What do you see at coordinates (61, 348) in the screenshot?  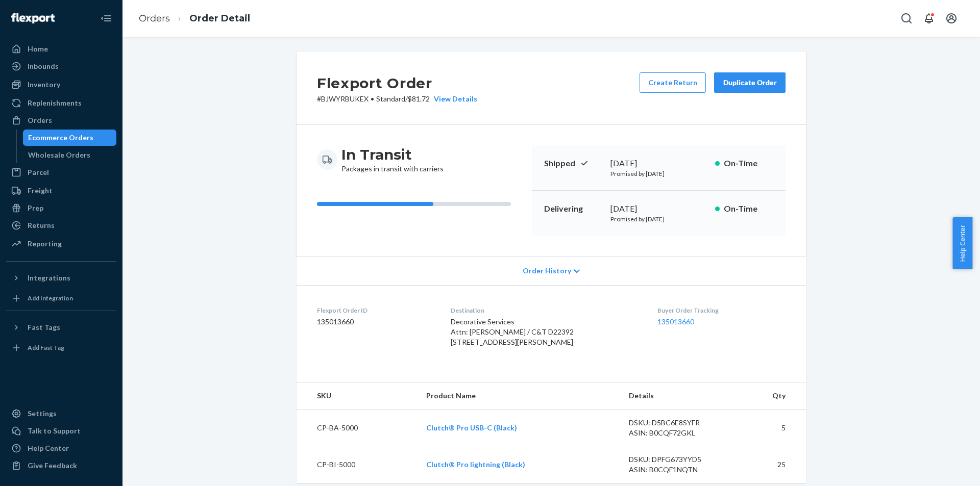 I see `a: Add Fast Tag` at bounding box center [61, 348].